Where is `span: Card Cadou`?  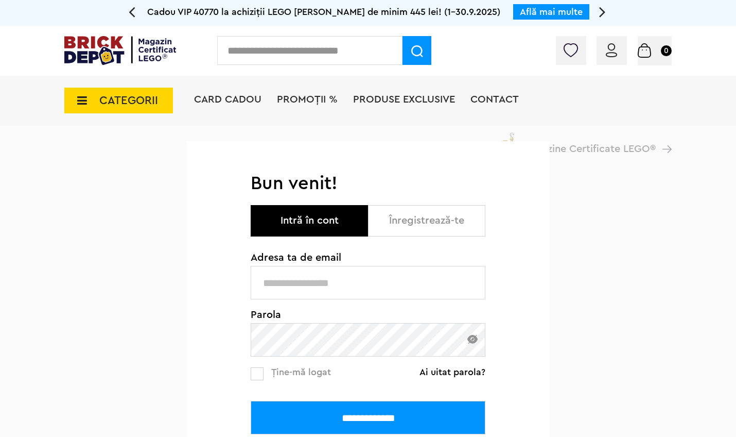
span: Card Cadou is located at coordinates (228, 99).